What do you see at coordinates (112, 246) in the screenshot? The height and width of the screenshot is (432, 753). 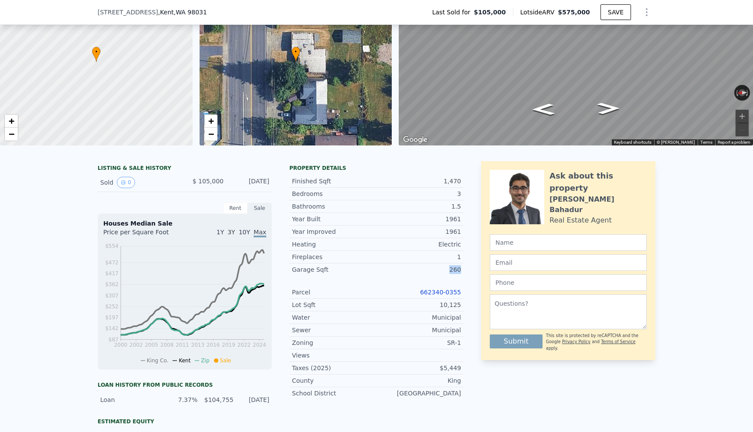 I see `tspan: $554` at bounding box center [112, 246].